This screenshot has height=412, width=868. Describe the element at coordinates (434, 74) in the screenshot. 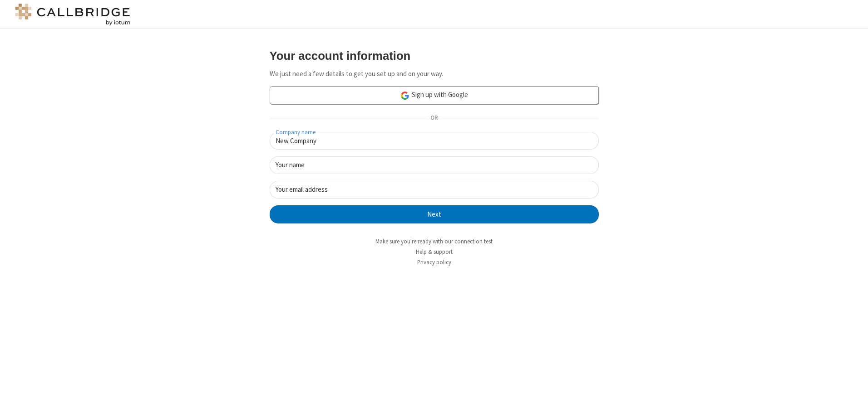

I see `p: We just need a few details to get you set up and on your way.` at that location.